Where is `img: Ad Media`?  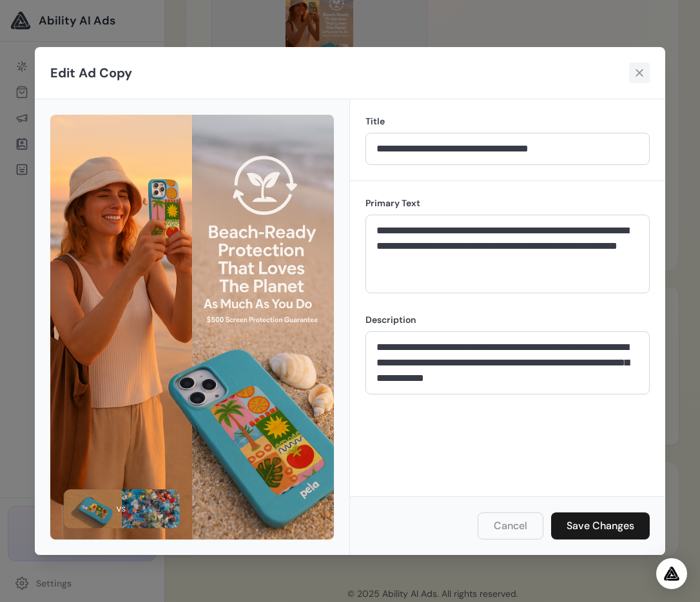
img: Ad Media is located at coordinates (192, 327).